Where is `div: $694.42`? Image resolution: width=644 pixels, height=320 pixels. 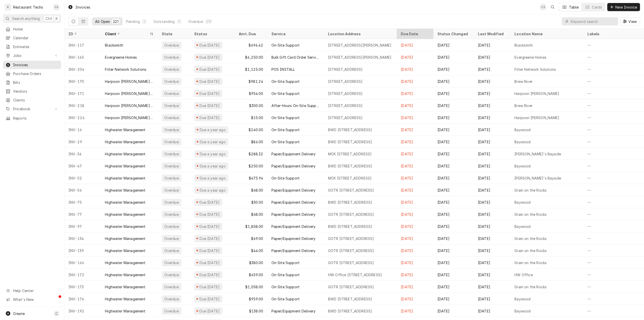 div: $694.42 is located at coordinates (251, 45).